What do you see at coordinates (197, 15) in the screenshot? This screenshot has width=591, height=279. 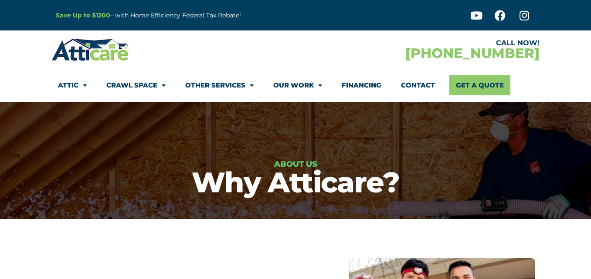 I see `p: – with Home Efficiency Federal Tax Rebate!` at bounding box center [197, 15].